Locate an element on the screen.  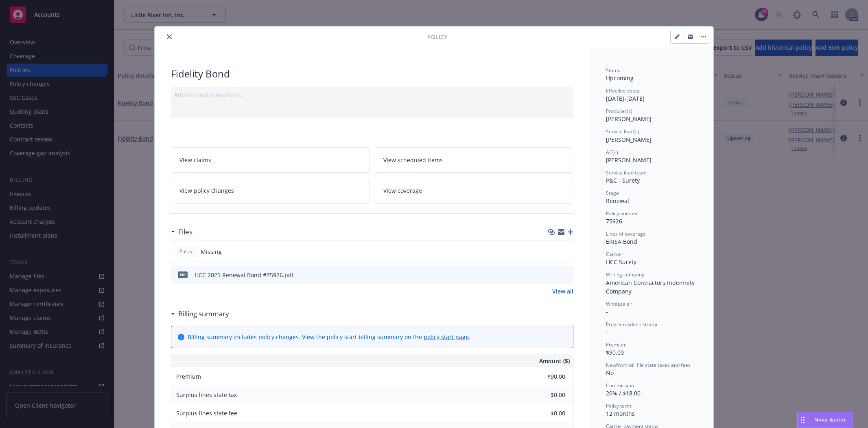
span: Producer(s) is located at coordinates (619, 111).